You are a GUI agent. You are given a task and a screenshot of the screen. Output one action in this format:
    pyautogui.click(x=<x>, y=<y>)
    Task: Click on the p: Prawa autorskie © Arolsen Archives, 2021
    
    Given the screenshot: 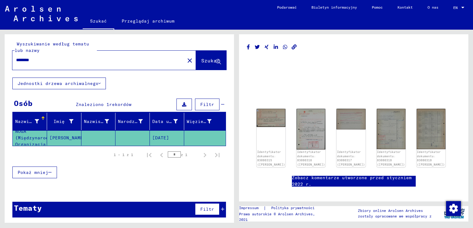 What is the action you would take?
    pyautogui.click(x=282, y=217)
    